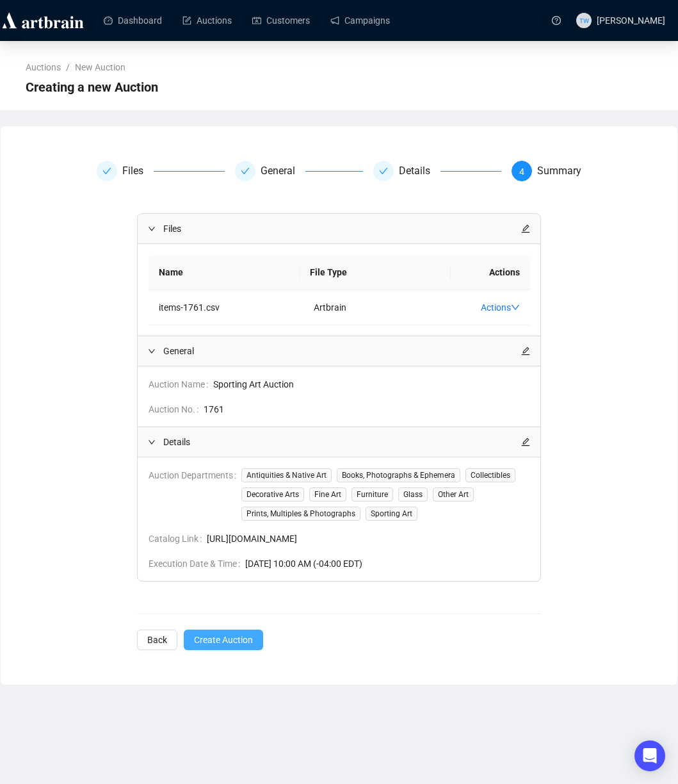 The width and height of the screenshot is (678, 784). Describe the element at coordinates (224, 639) in the screenshot. I see `button: Create Auction` at that location.